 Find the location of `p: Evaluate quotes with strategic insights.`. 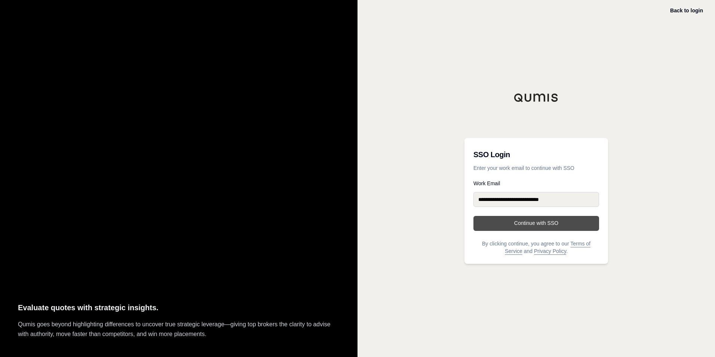

p: Evaluate quotes with strategic insights. is located at coordinates (179, 307).